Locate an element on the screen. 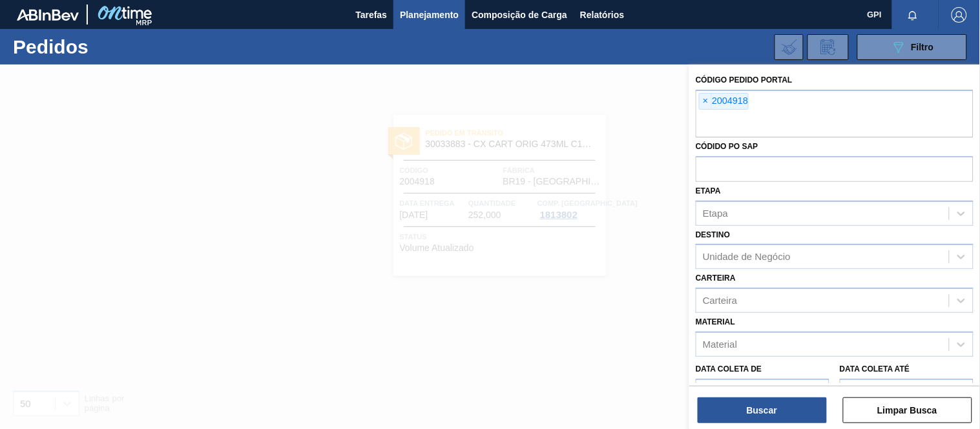 The image size is (980, 429). div: Unidade de Negócio is located at coordinates (747, 257).